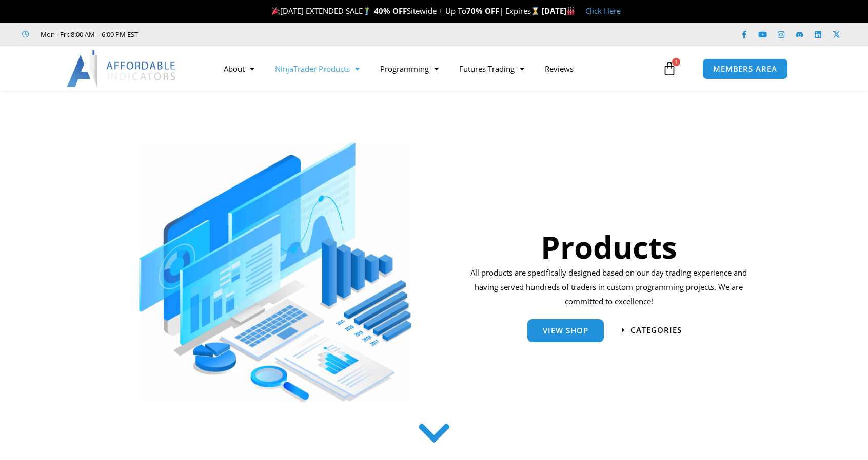  I want to click on nav: Menu, so click(437, 68).